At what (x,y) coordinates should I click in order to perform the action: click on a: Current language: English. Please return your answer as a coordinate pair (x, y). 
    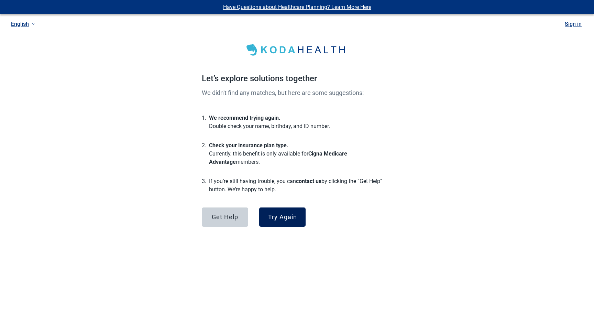
    Looking at the image, I should click on (23, 24).